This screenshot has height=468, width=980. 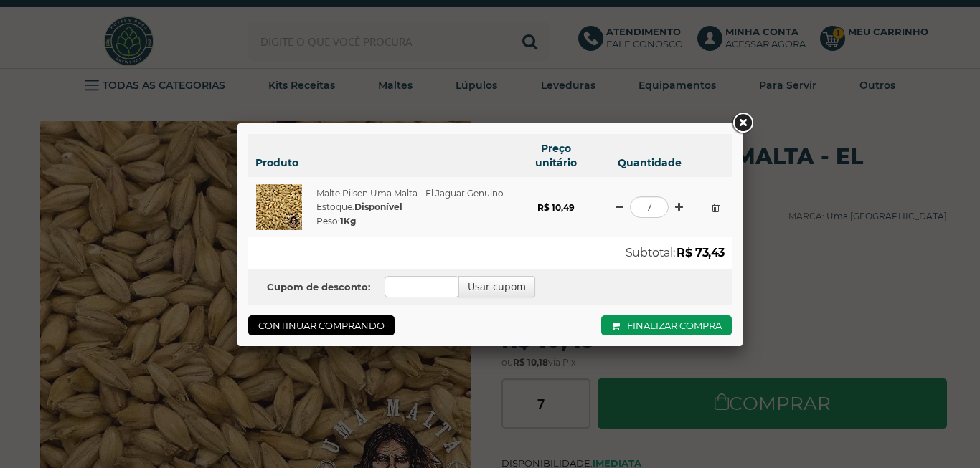 I want to click on h6: Produto, so click(x=380, y=163).